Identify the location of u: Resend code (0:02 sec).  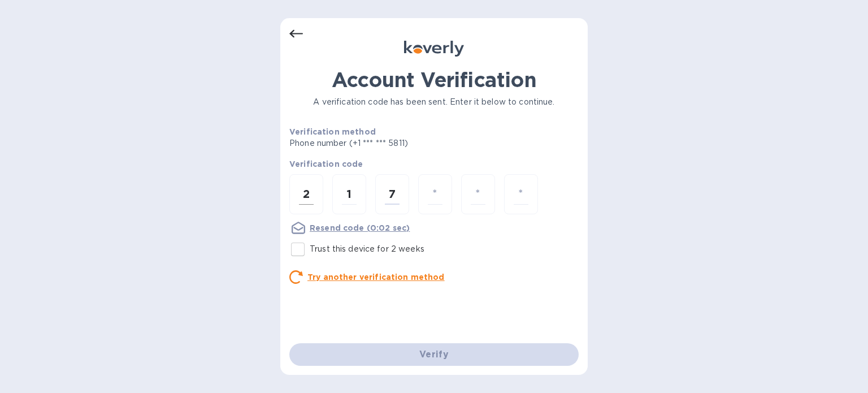
(360, 228).